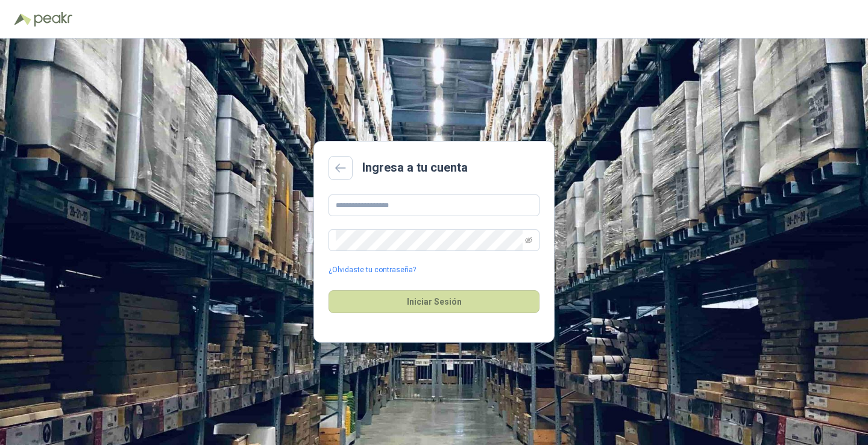 This screenshot has height=445, width=868. Describe the element at coordinates (53, 20) in the screenshot. I see `img: Peakr` at that location.